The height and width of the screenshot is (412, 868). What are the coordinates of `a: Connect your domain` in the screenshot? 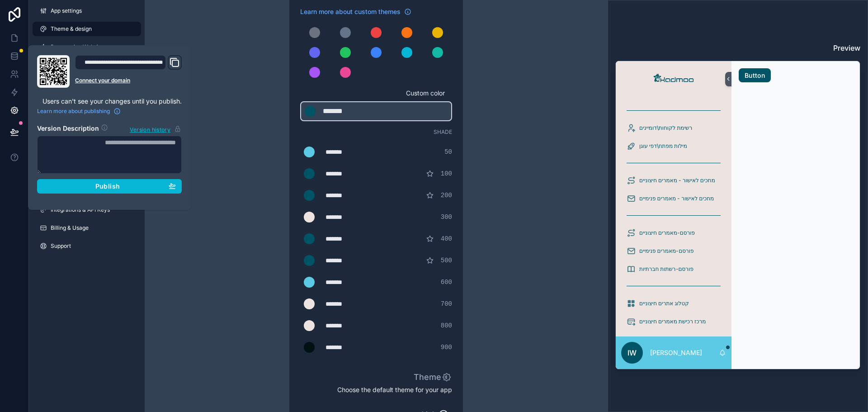 It's located at (128, 81).